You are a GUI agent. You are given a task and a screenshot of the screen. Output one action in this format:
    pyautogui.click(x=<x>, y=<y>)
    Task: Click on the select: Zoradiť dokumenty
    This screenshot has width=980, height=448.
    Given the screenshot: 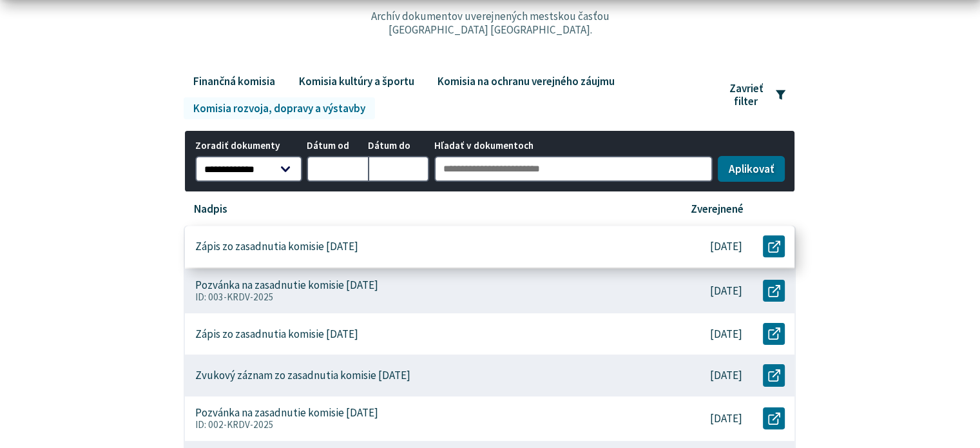 What is the action you would take?
    pyautogui.click(x=249, y=169)
    